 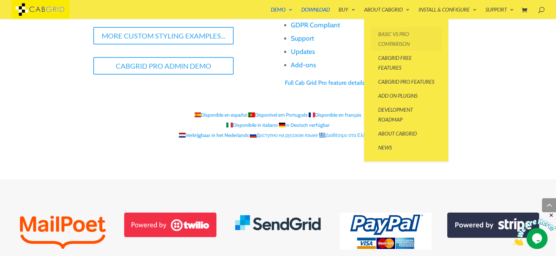 What do you see at coordinates (406, 115) in the screenshot?
I see `a: Development Roadmap` at bounding box center [406, 115].